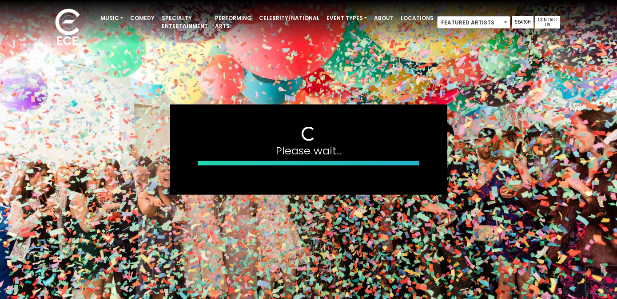  I want to click on a: Comedy, so click(142, 18).